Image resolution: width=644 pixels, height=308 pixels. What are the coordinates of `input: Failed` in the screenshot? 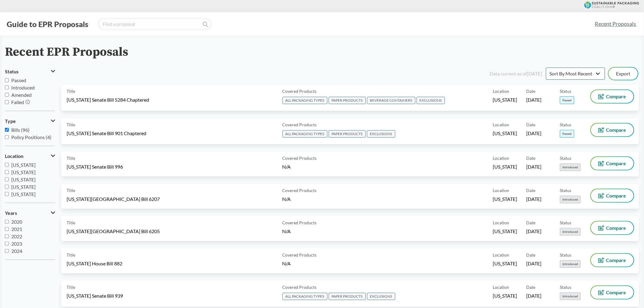 It's located at (7, 102).